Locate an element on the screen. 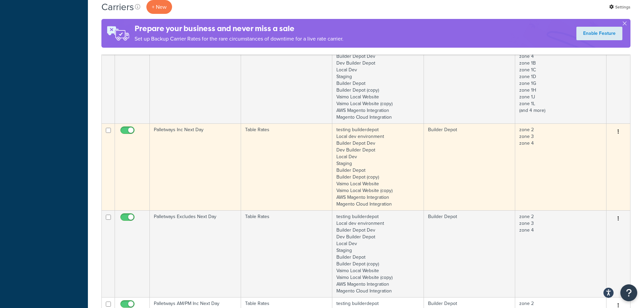 The width and height of the screenshot is (644, 308). td: Palletways Excludes Next Day is located at coordinates (196, 254).